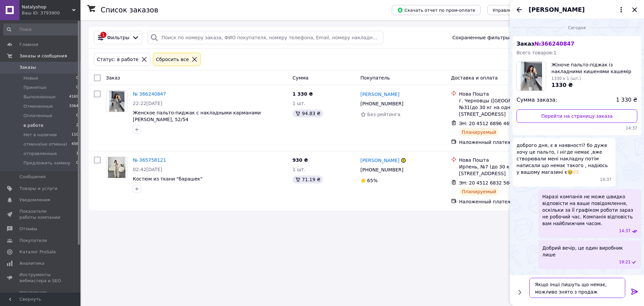  I want to click on span: Без рейтинга, so click(384, 115).